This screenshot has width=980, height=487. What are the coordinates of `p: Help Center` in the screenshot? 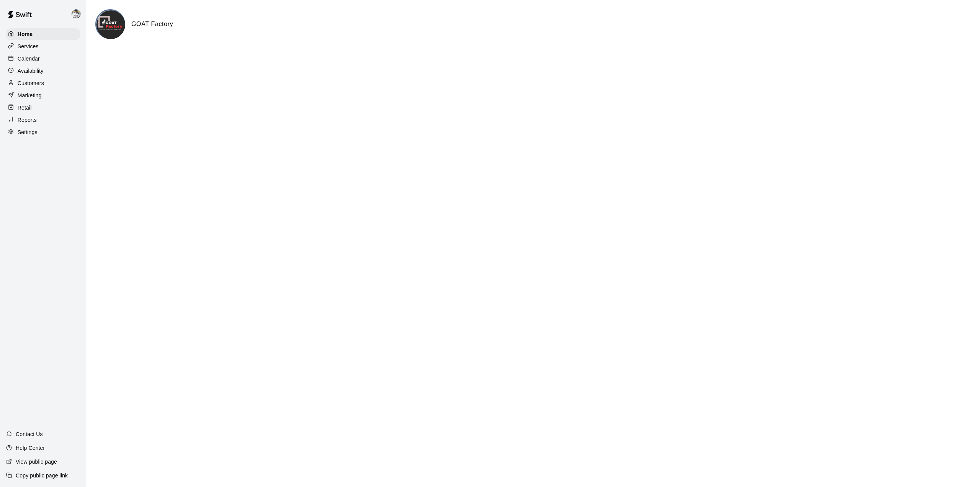 It's located at (31, 448).